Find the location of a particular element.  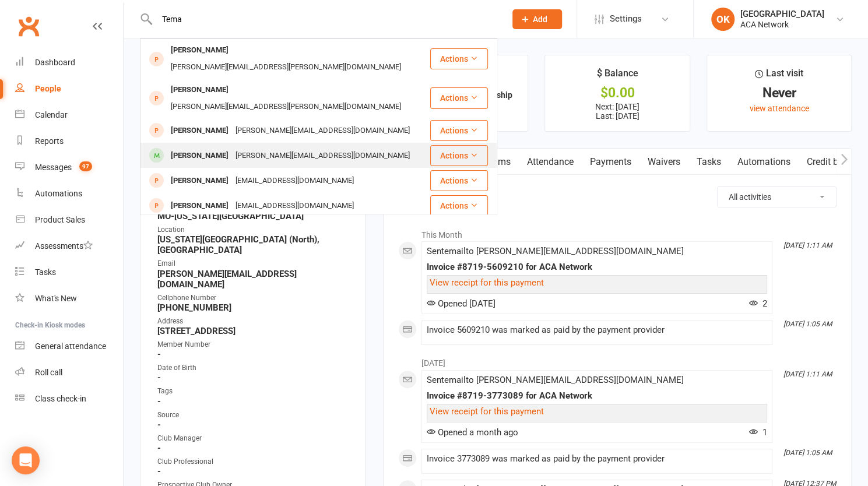

div: Open Intercom Messenger is located at coordinates (26, 461).